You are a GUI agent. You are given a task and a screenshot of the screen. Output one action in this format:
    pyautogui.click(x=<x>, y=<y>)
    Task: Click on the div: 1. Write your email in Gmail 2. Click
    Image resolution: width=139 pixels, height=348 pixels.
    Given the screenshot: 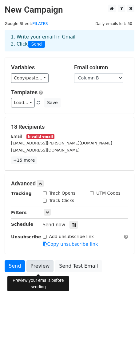 What is the action you would take?
    pyautogui.click(x=70, y=41)
    